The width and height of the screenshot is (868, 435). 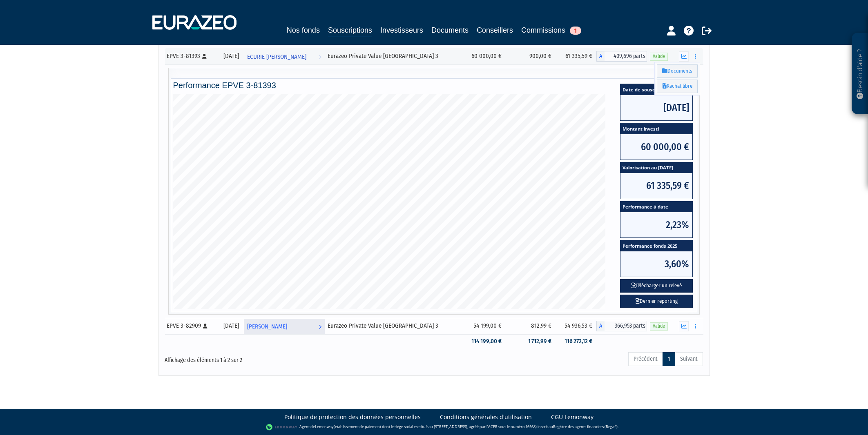 What do you see at coordinates (551, 30) in the screenshot?
I see `a: Commissions1` at bounding box center [551, 30].